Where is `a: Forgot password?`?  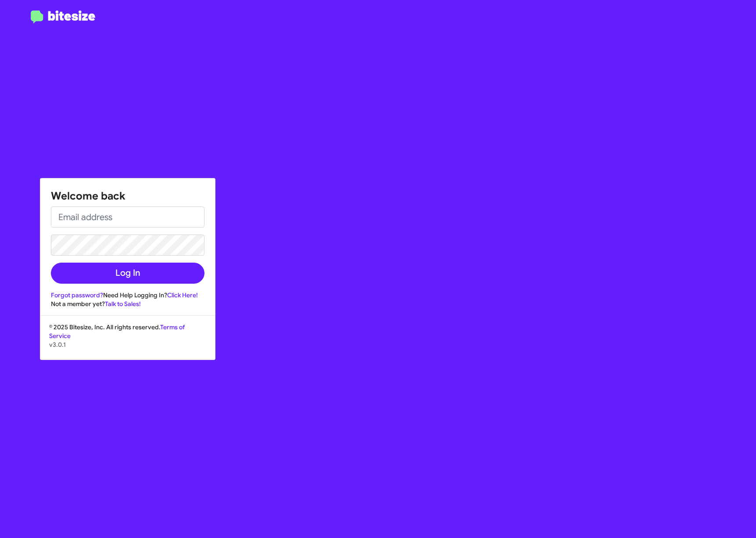
a: Forgot password? is located at coordinates (77, 295).